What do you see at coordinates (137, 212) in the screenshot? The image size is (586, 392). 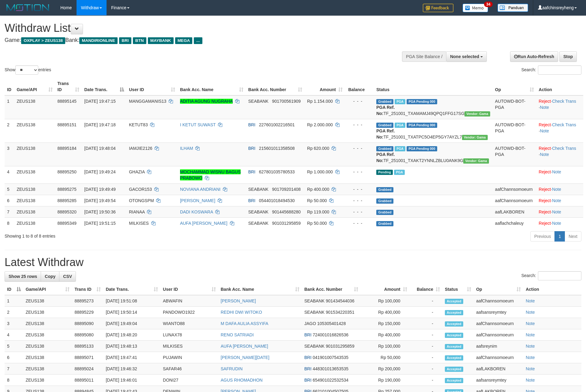 I see `span: RIANAA` at bounding box center [137, 212].